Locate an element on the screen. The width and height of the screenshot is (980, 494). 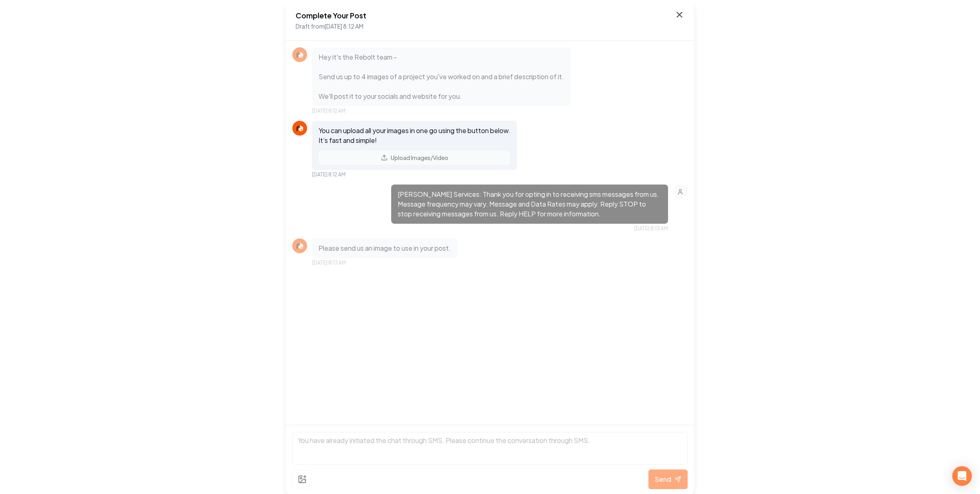
p: You can upload all your images in one go using the button below. It’s fast and simple! is located at coordinates (414, 136).